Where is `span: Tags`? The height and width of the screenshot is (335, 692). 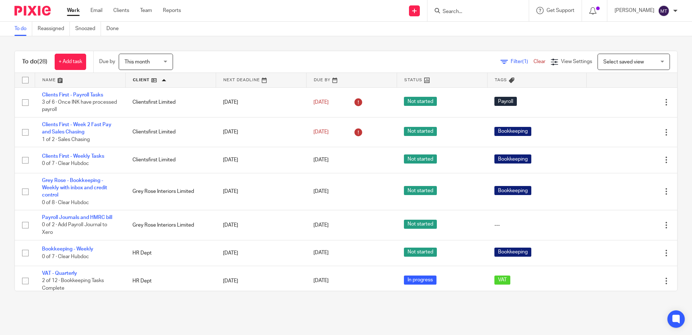 span: Tags is located at coordinates (501, 80).